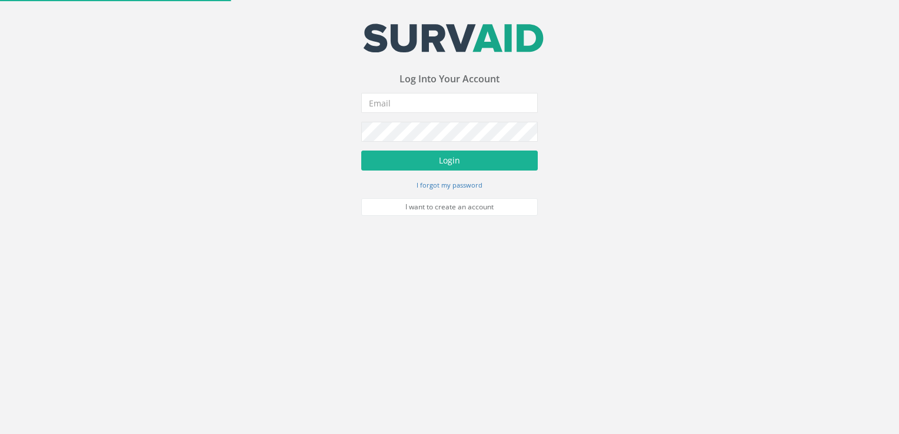 The width and height of the screenshot is (899, 434). I want to click on button: Login, so click(449, 161).